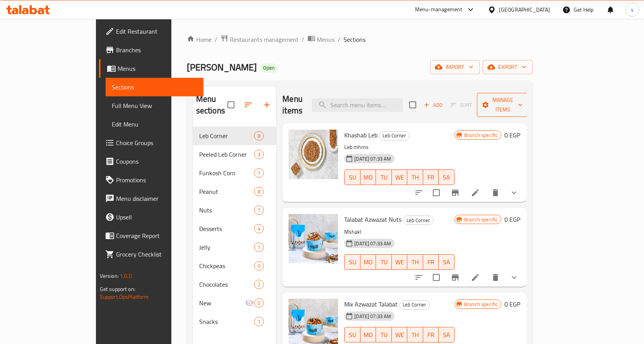 Image resolution: width=644 pixels, height=344 pixels. What do you see at coordinates (154, 87) in the screenshot?
I see `span: Sections` at bounding box center [154, 87].